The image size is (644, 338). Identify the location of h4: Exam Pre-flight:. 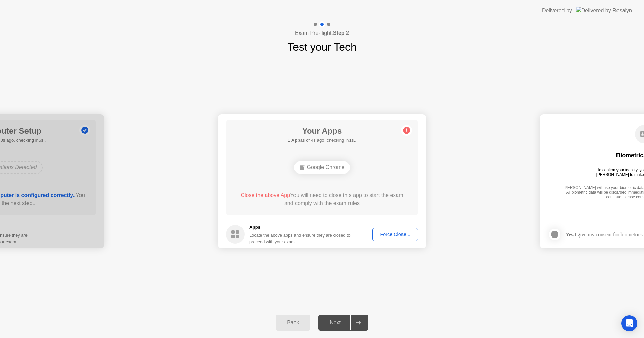
(322, 33).